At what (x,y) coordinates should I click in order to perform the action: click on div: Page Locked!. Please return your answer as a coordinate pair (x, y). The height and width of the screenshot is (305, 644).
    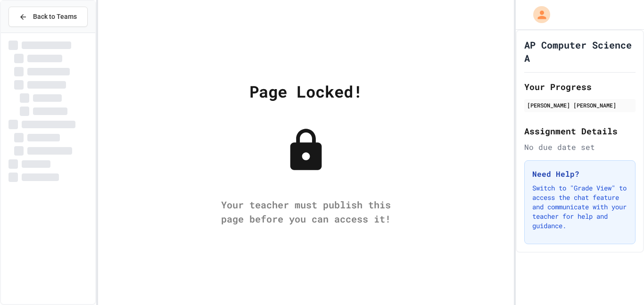
    Looking at the image, I should click on (306, 91).